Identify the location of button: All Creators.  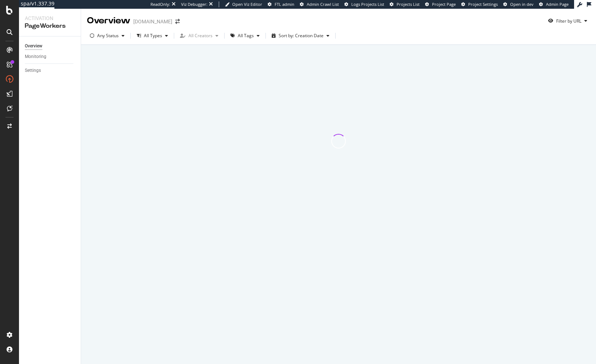
(199, 36).